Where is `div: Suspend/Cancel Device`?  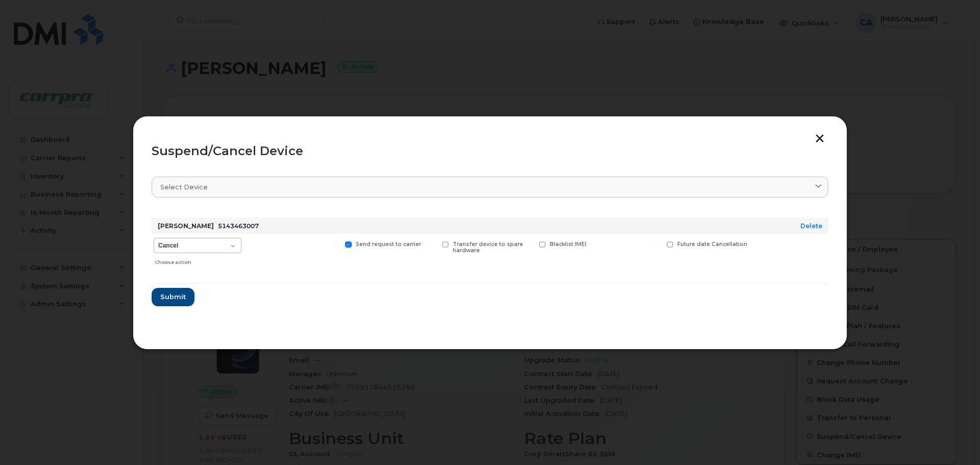 div: Suspend/Cancel Device is located at coordinates (490, 151).